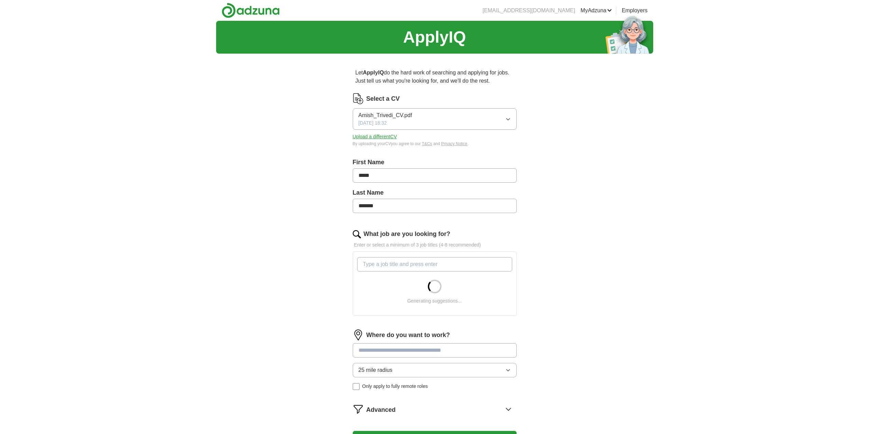  What do you see at coordinates (435, 193) in the screenshot?
I see `label: Last Name` at bounding box center [435, 193].